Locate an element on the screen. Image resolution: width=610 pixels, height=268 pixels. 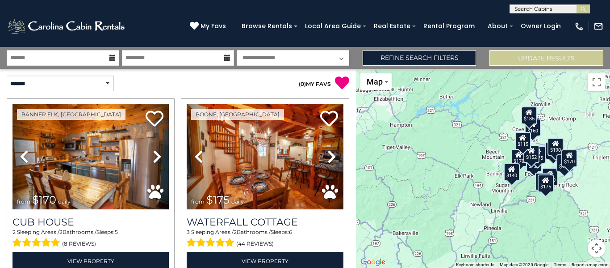
div: $125 is located at coordinates (534, 163).